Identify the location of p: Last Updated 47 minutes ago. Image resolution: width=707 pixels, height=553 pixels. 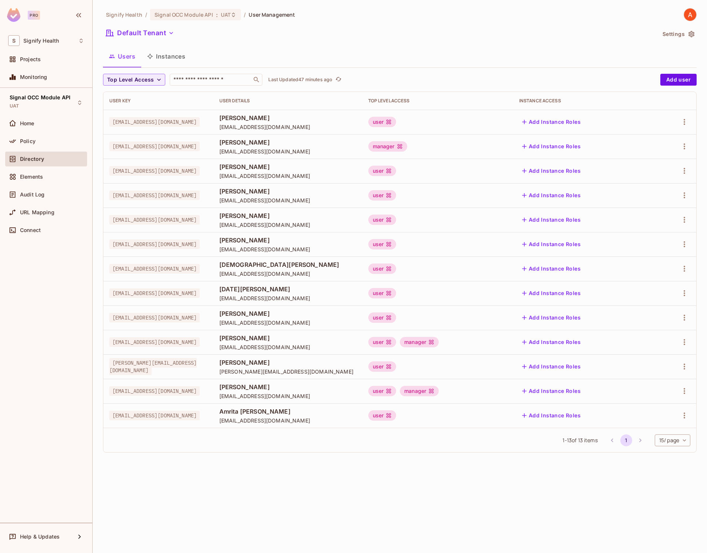
(300, 80).